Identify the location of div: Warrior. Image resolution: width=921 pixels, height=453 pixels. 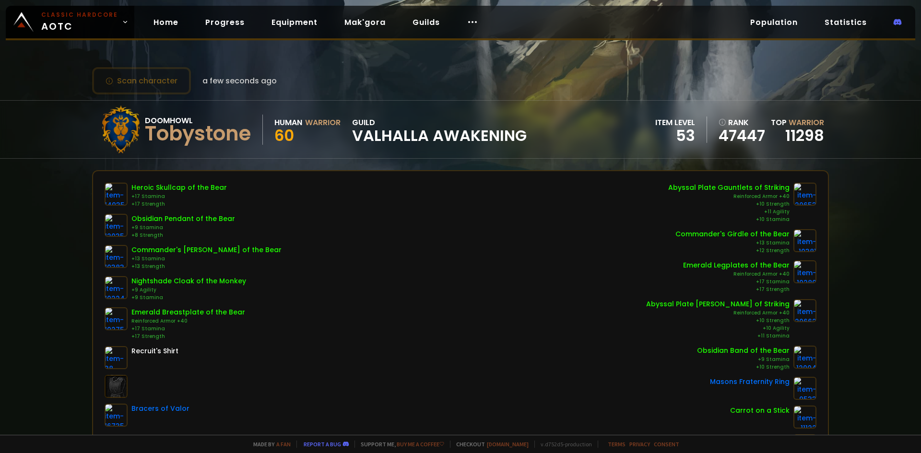
(323, 122).